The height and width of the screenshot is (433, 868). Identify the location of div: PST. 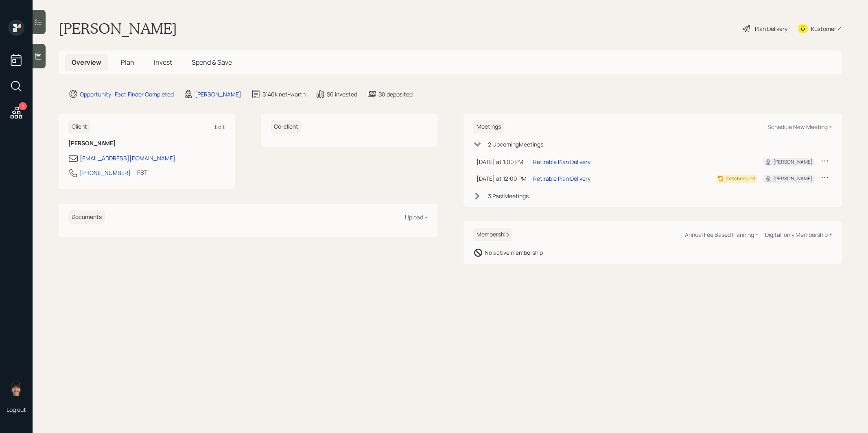
(142, 172).